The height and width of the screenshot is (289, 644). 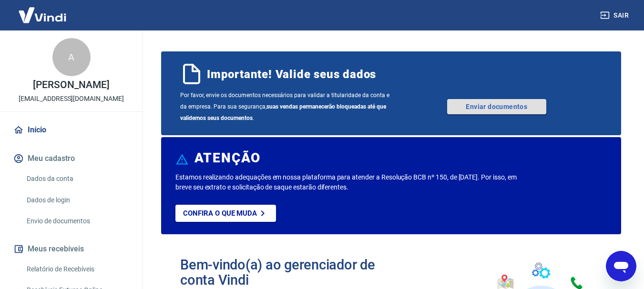 I want to click on a: Relatório de Recebíveis, so click(x=77, y=269).